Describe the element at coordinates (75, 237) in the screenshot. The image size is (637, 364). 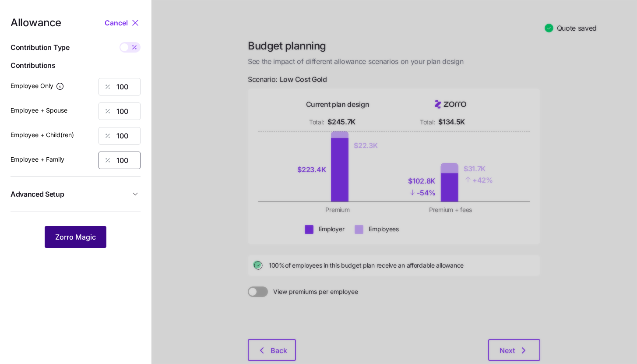
I see `span: Zorro Magic` at that location.